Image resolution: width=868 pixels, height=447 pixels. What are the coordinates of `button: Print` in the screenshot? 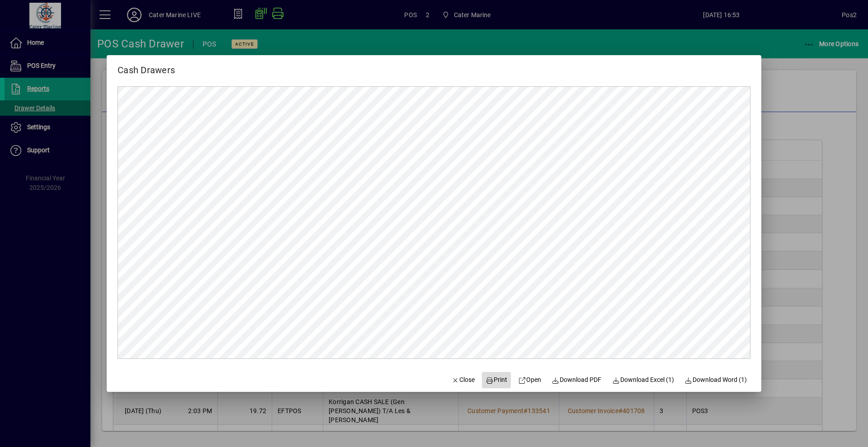 It's located at (497, 380).